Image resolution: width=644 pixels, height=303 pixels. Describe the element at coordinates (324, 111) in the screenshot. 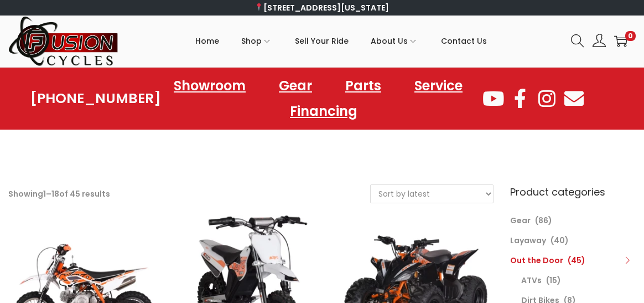

I see `a: Financing` at that location.